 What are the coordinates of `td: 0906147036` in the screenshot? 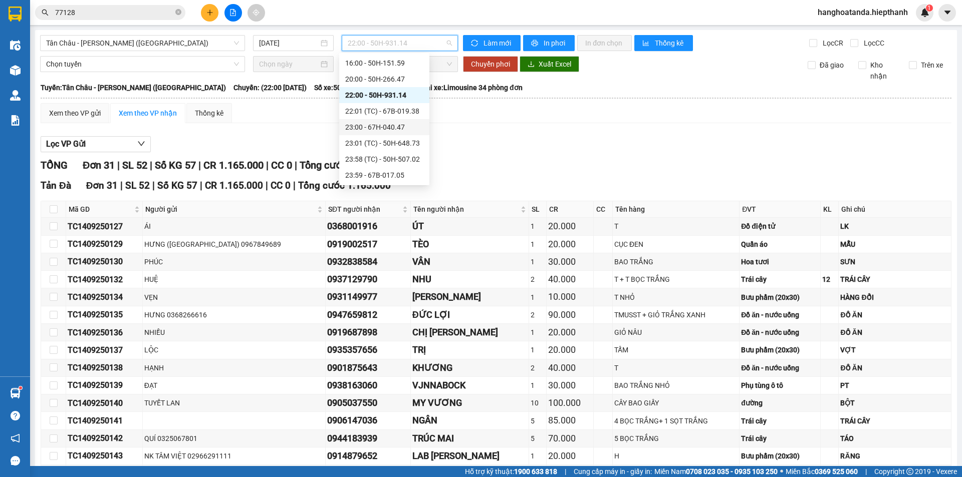 It's located at (368, 421).